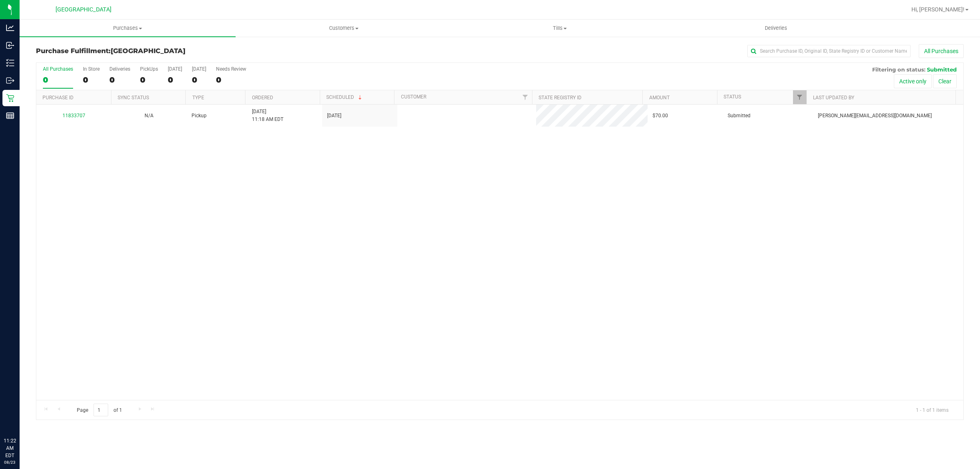 The image size is (980, 469). What do you see at coordinates (660, 116) in the screenshot?
I see `span: $70.00` at bounding box center [660, 116].